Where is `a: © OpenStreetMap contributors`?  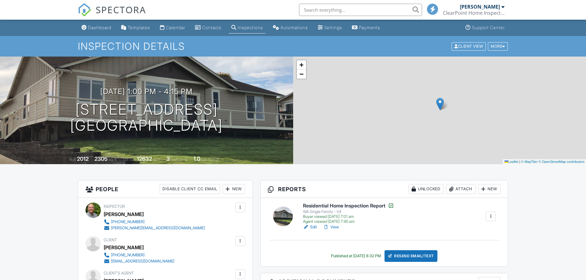
a: © OpenStreetMap contributors is located at coordinates (561, 162).